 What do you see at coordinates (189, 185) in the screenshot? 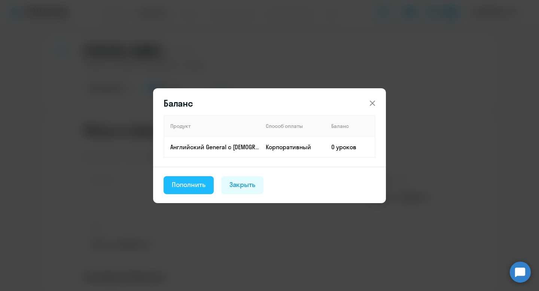
I see `div: Пополнить` at bounding box center [189, 185].